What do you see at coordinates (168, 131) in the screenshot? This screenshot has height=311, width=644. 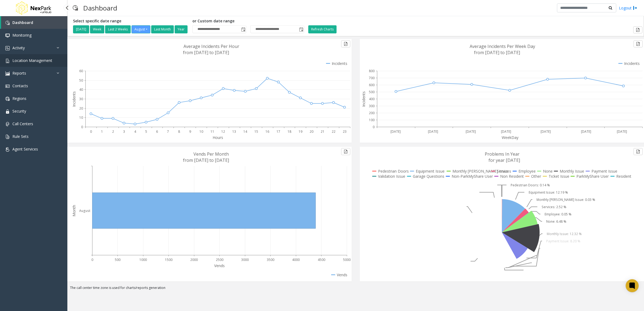 I see `text: 7` at bounding box center [168, 131].